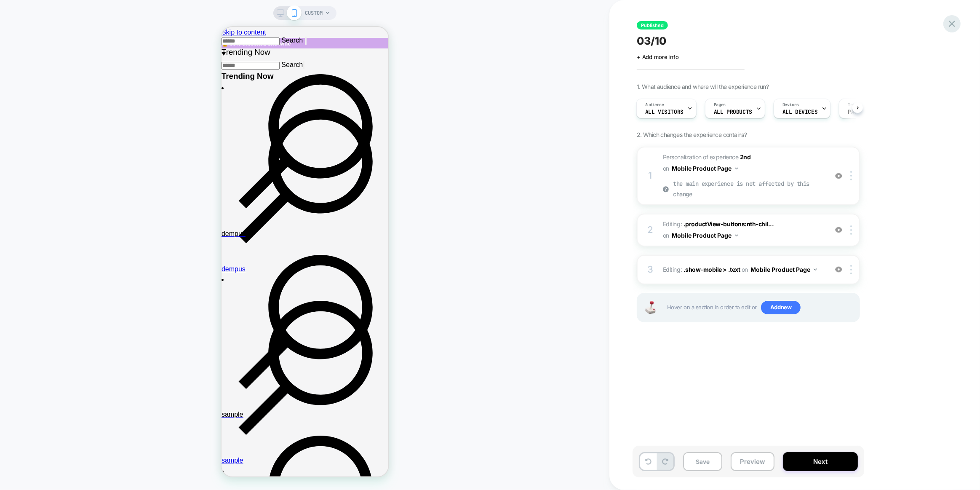 The image size is (980, 490). What do you see at coordinates (733, 112) in the screenshot?
I see `span: ALL PRODUCTS` at bounding box center [733, 112].